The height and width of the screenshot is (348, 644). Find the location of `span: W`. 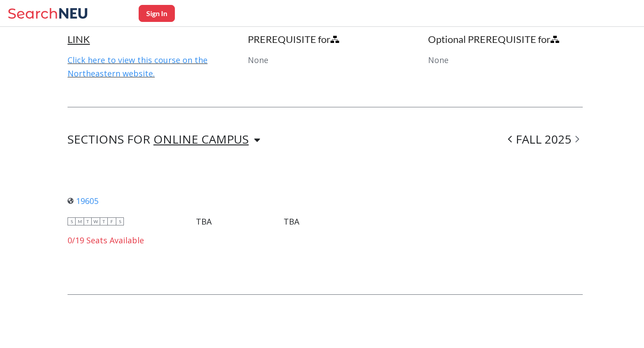

span: W is located at coordinates (96, 222).